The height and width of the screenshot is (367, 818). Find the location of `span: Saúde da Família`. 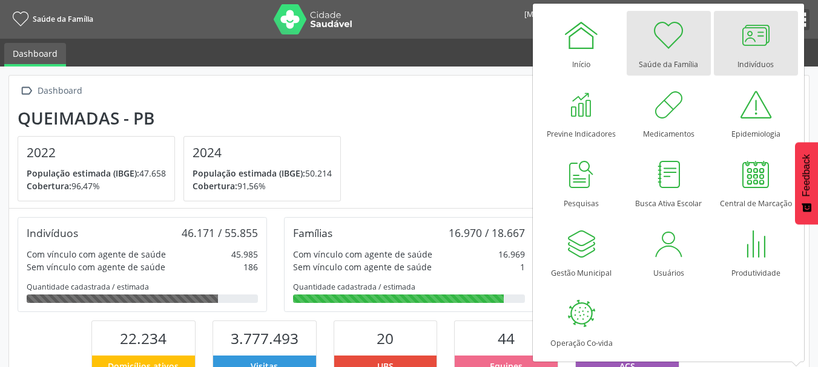

span: Saúde da Família is located at coordinates (63, 19).